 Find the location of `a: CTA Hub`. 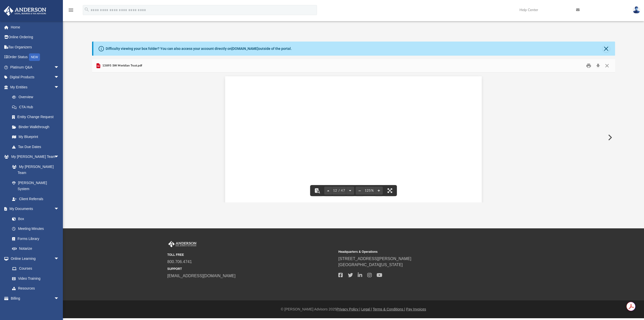

a: CTA Hub is located at coordinates (36, 107).